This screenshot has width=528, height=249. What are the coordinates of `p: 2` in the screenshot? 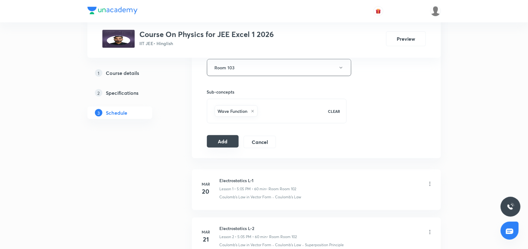 It's located at (99, 93).